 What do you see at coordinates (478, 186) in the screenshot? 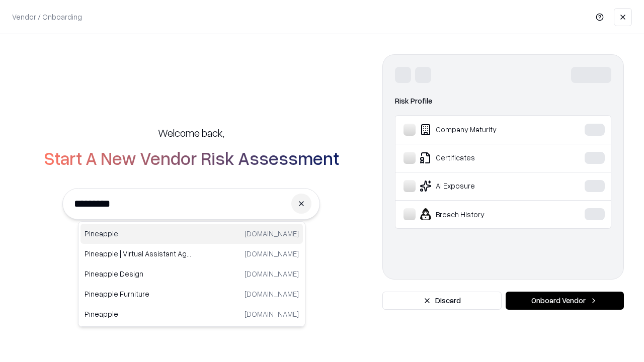
I see `div: AI Exposure` at bounding box center [478, 186].